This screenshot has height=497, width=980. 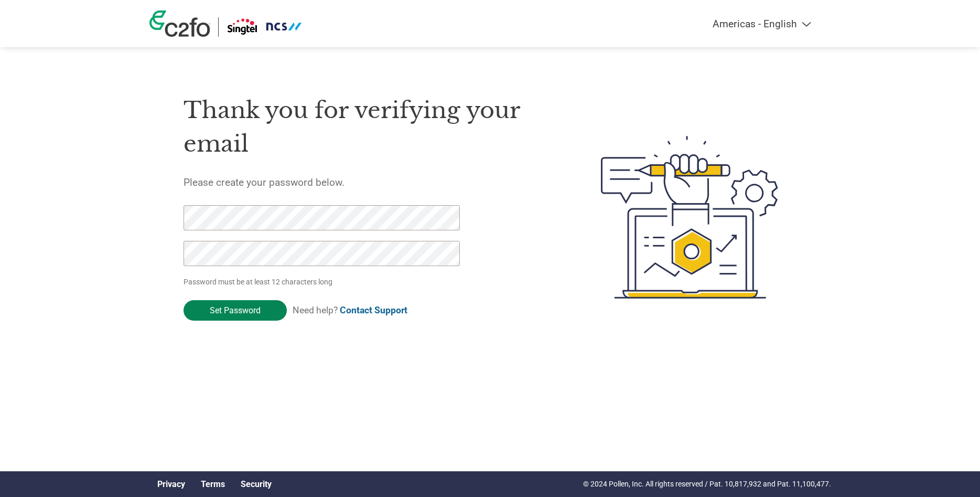 I want to click on img: c2fo logo, so click(x=180, y=24).